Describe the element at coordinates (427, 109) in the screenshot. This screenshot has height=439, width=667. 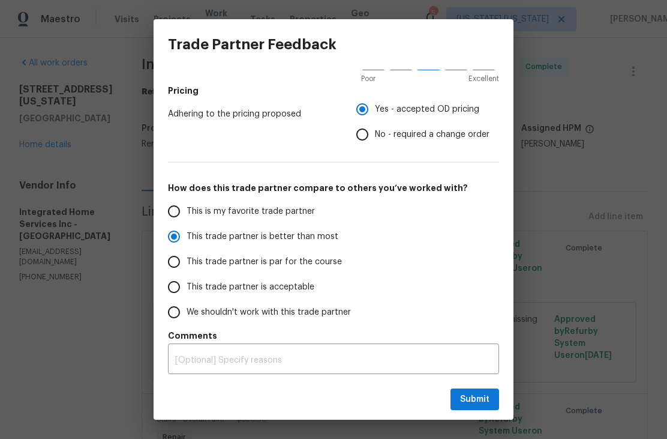
I see `span: Yes - accepted OD pricing` at that location.